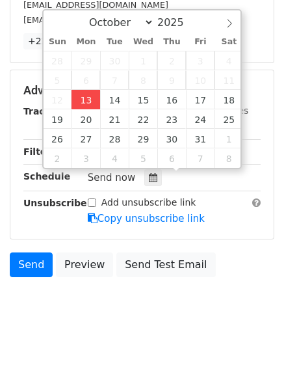 The image size is (284, 380). Describe the element at coordinates (172, 119) in the screenshot. I see `span: October 23, 2025` at that location.